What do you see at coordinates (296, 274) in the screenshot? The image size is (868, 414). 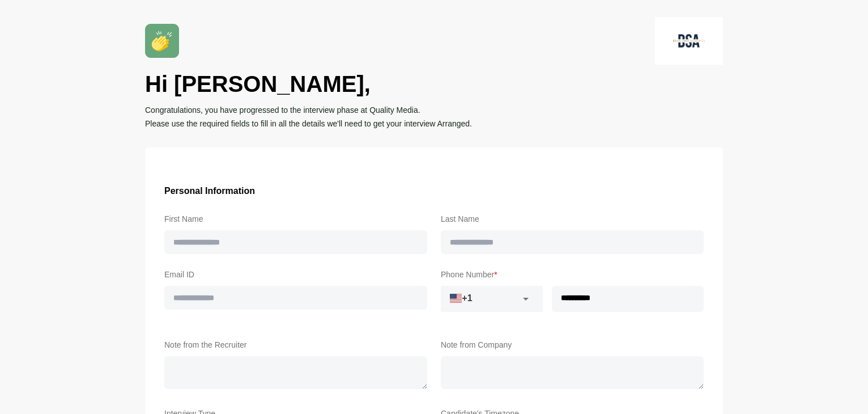 I see `label: Email ID` at bounding box center [296, 274].